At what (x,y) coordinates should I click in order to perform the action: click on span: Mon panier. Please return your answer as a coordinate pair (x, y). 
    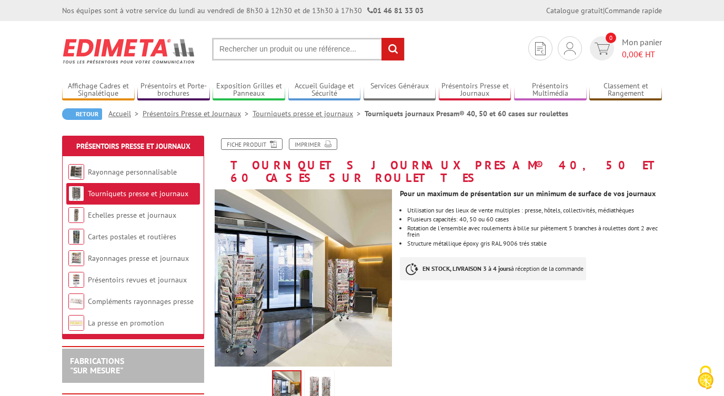
    Looking at the image, I should click on (642, 48).